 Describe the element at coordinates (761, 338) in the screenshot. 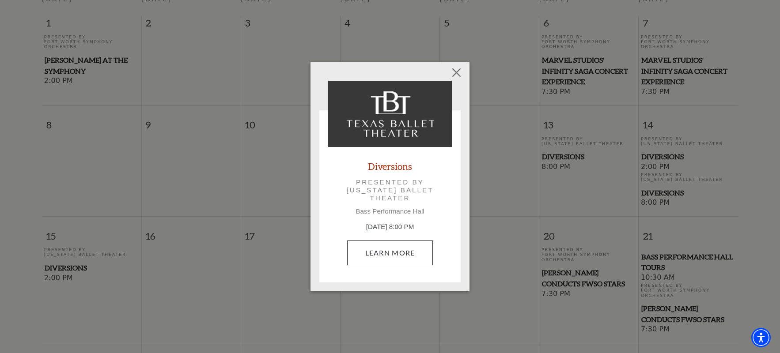

I see `div: Accessibility Menu` at that location.